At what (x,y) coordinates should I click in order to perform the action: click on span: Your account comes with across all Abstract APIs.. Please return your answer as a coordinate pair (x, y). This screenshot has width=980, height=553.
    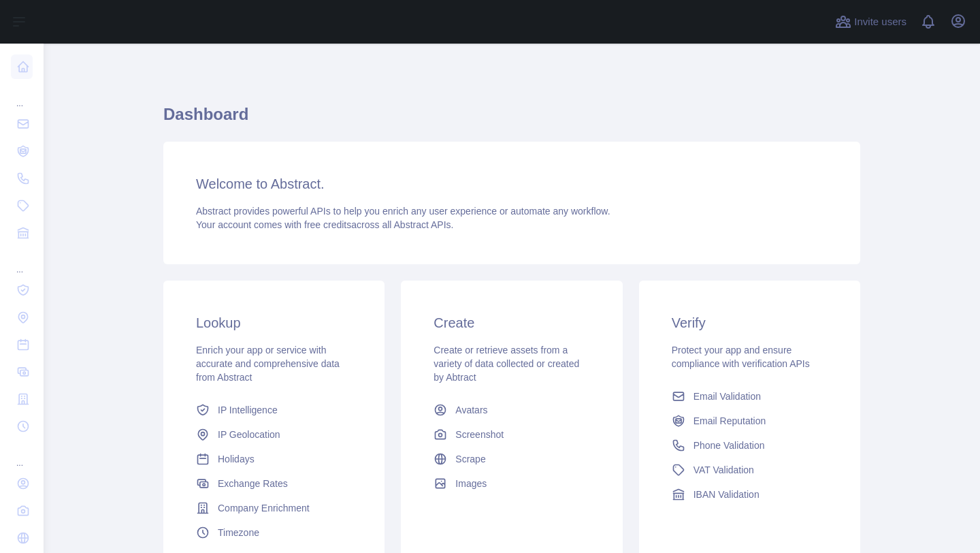
    Looking at the image, I should click on (324, 225).